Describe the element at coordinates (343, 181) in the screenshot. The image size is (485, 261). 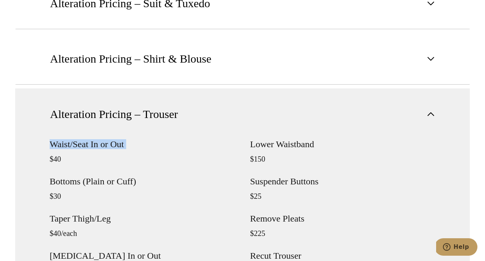
I see `h4: Suspender Buttons` at that location.